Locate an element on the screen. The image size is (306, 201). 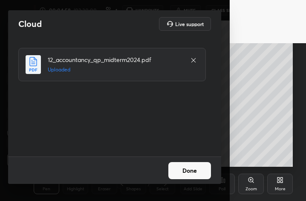
button: Done is located at coordinates (190, 170).